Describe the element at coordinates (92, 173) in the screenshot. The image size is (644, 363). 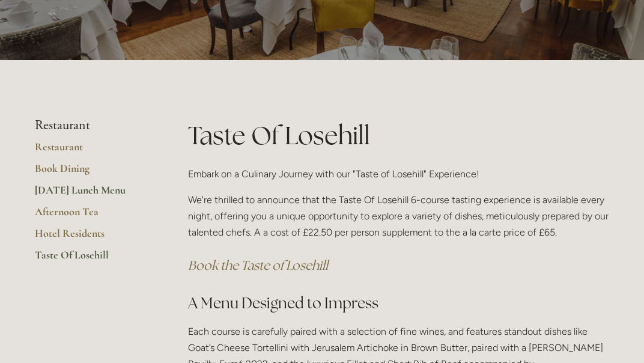
I see `a: Book Dining` at that location.